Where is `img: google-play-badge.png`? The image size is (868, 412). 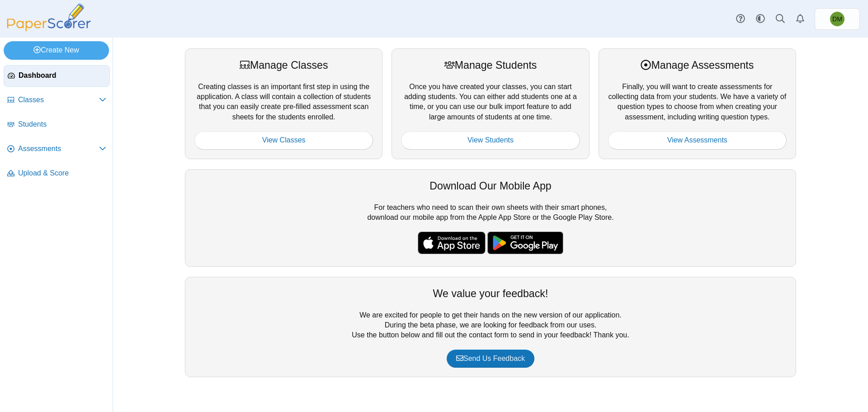
img: google-play-badge.png is located at coordinates (525, 243).